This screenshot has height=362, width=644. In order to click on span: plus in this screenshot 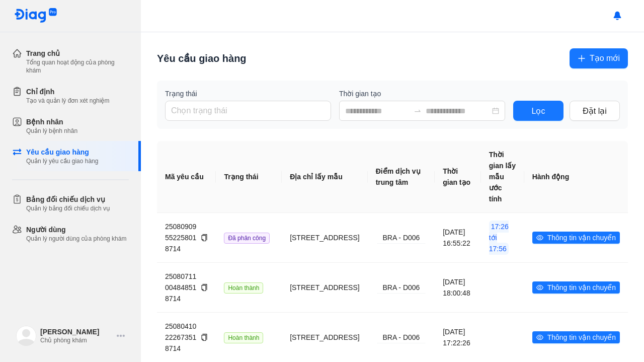, I will do `click(581, 58)`.